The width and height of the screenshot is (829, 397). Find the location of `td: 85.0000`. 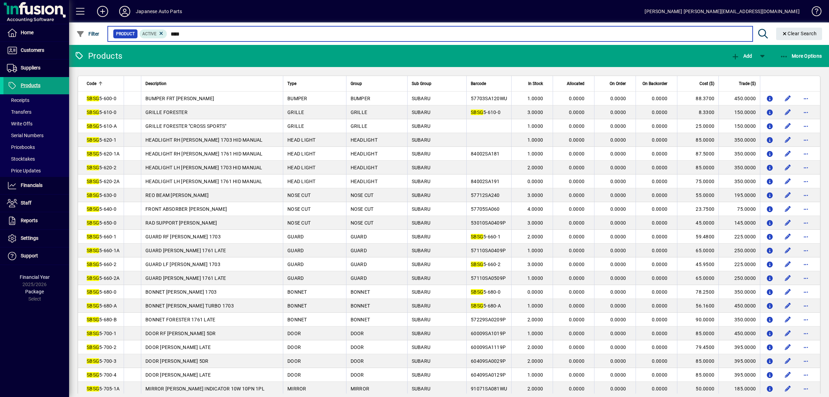

td: 85.0000 is located at coordinates (697, 140).